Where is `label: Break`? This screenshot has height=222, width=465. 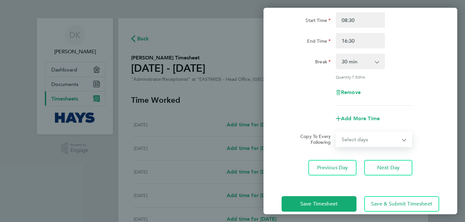
label: Break is located at coordinates (323, 63).